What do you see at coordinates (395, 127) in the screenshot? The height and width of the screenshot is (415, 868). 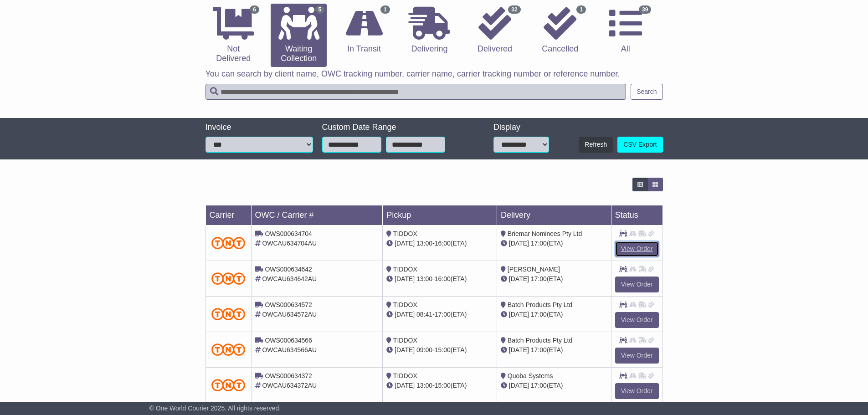 I see `div: Custom Date Range` at bounding box center [395, 127].